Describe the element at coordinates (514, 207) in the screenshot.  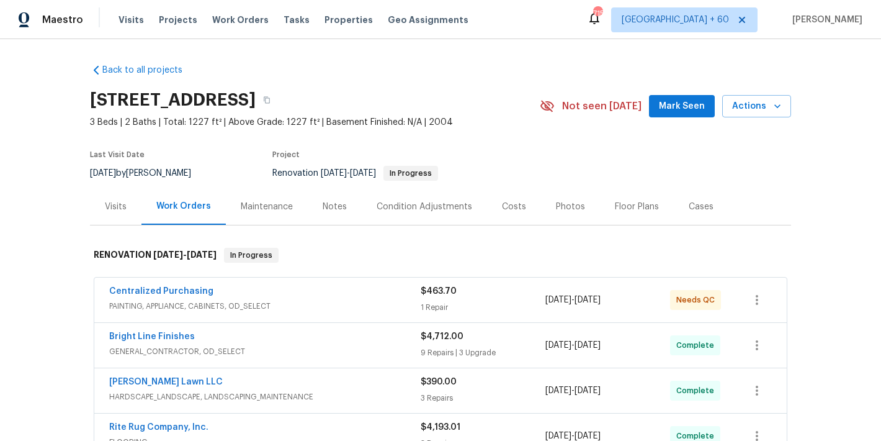
I see `div: Costs` at that location.